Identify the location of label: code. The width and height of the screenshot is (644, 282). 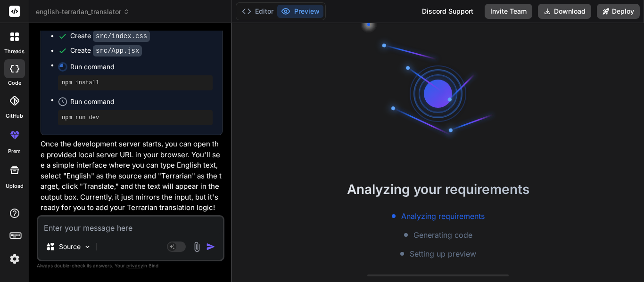
(15, 83).